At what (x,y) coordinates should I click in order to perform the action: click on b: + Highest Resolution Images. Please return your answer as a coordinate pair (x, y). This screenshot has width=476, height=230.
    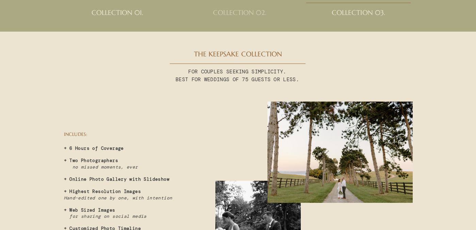
    Looking at the image, I should click on (102, 192).